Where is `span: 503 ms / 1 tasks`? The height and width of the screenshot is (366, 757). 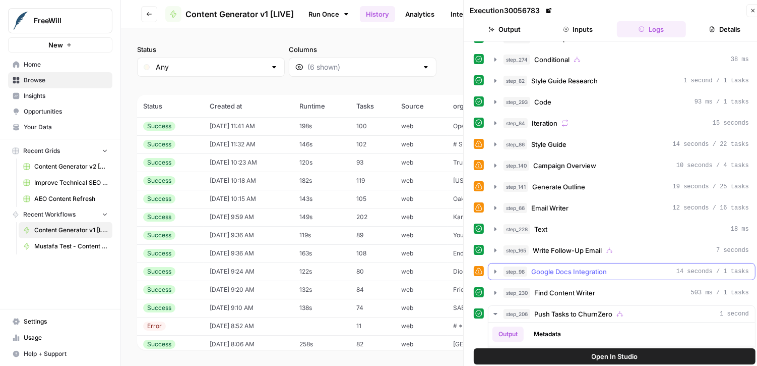 span: 503 ms / 1 tasks is located at coordinates (720, 292).